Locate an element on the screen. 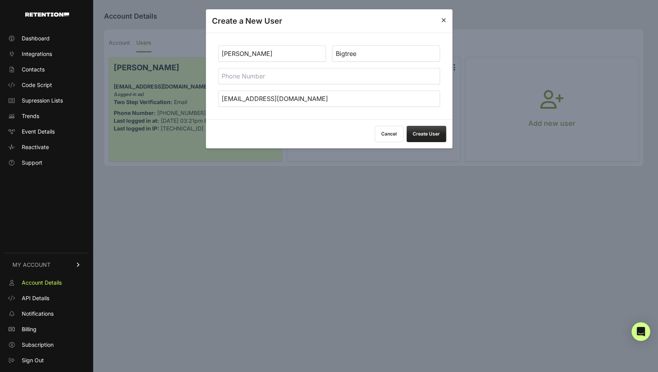 The image size is (658, 372). a: Contacts is located at coordinates (47, 70).